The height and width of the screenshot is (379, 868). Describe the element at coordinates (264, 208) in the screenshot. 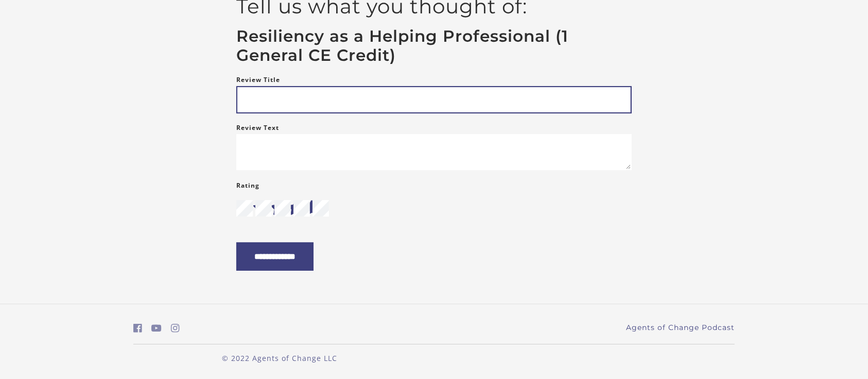

I see `input: 2` at that location.